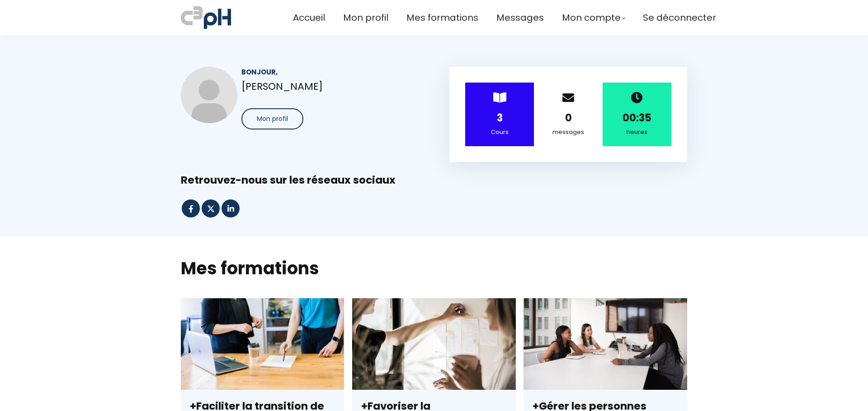 This screenshot has width=868, height=411. What do you see at coordinates (434, 268) in the screenshot?
I see `h2: Mes formations` at bounding box center [434, 268].